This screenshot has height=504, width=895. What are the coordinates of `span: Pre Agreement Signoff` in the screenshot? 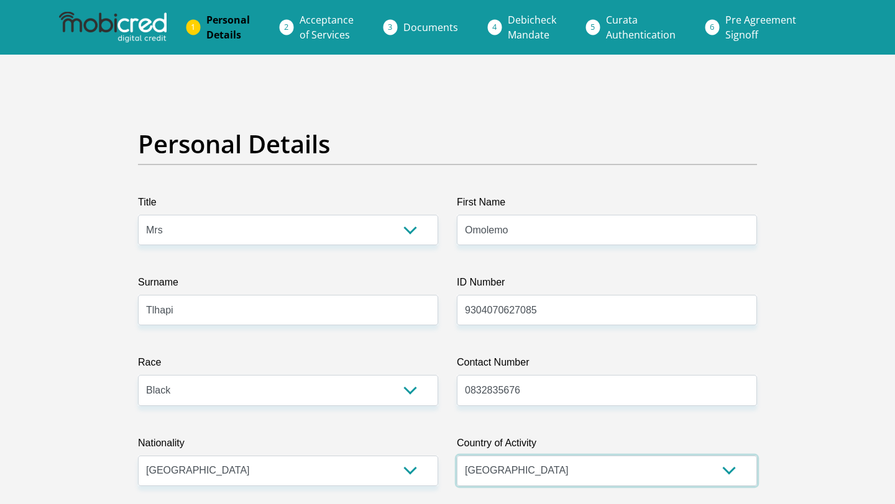 It's located at (760, 27).